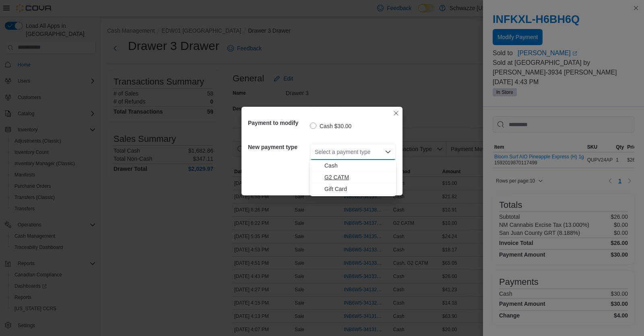 The height and width of the screenshot is (336, 644). What do you see at coordinates (388, 152) in the screenshot?
I see `button: Close list of options` at bounding box center [388, 152].